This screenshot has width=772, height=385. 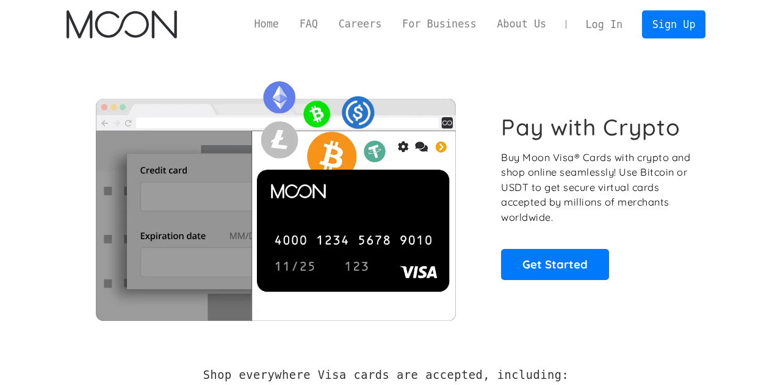 I want to click on h1: Pay with Crypto, so click(x=591, y=127).